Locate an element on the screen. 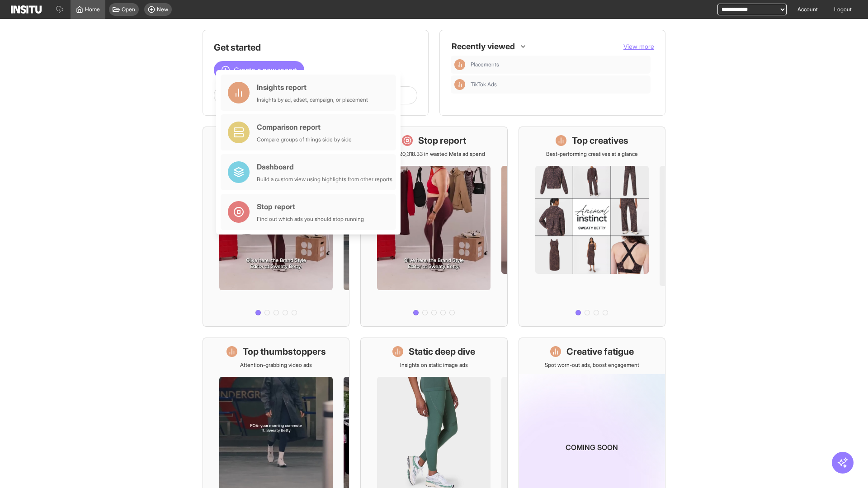 This screenshot has width=868, height=488. span: Create a new report is located at coordinates (265, 70).